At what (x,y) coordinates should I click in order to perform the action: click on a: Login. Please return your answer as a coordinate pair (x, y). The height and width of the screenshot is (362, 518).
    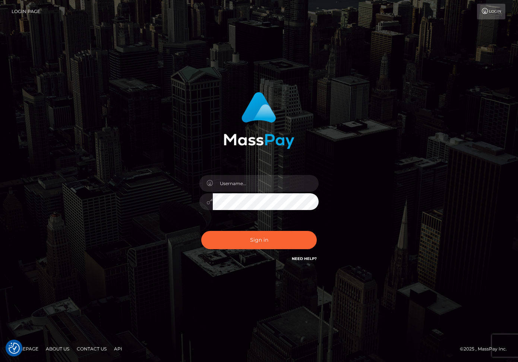
    Looking at the image, I should click on (491, 12).